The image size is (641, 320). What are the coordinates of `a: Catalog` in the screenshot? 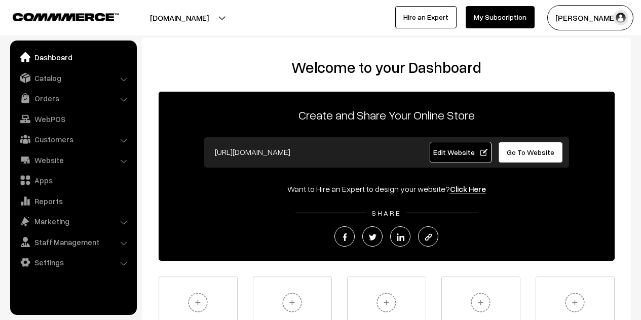 It's located at (73, 78).